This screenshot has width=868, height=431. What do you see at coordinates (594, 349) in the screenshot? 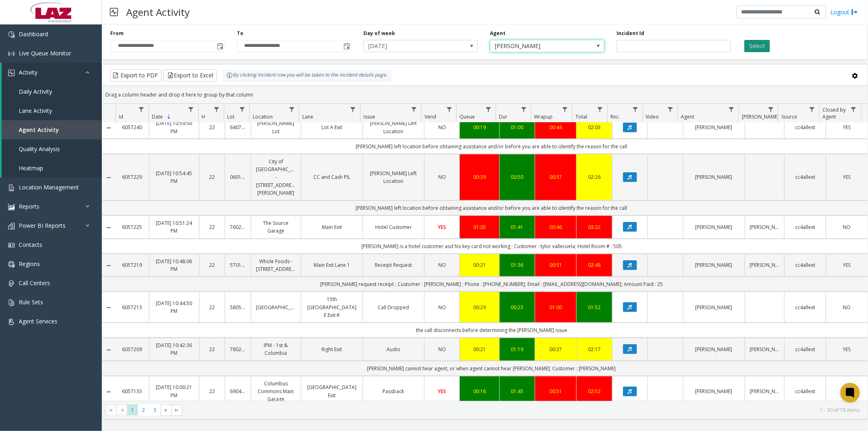
I see `div: 02:17` at bounding box center [594, 349].